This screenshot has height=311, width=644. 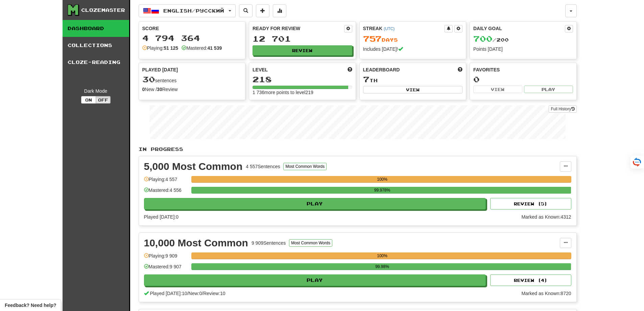 I want to click on div: 5,000 Most Common, so click(x=194, y=166).